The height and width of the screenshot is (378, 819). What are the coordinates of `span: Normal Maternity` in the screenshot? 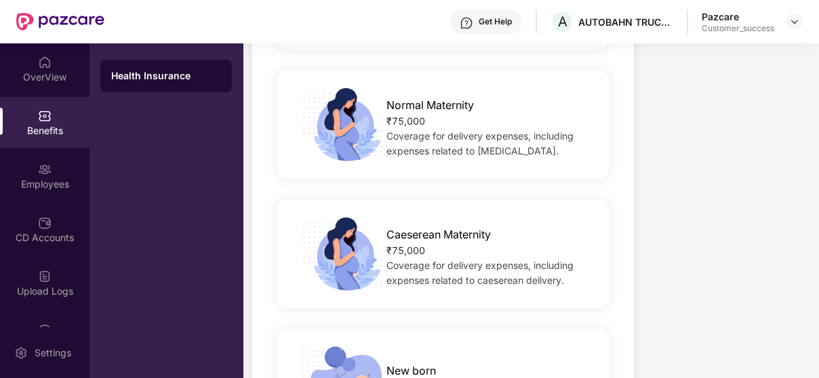 It's located at (430, 105).